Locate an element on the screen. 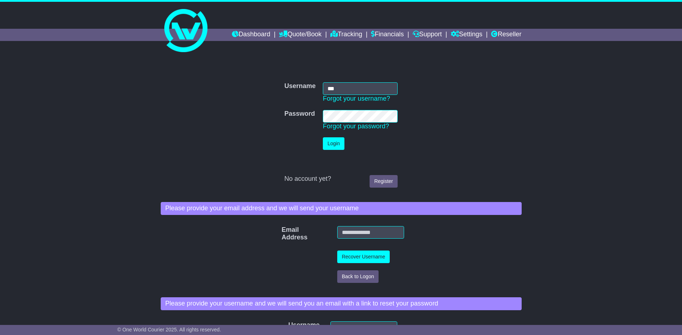 This screenshot has width=682, height=335. a: Forgot your password? is located at coordinates (356, 126).